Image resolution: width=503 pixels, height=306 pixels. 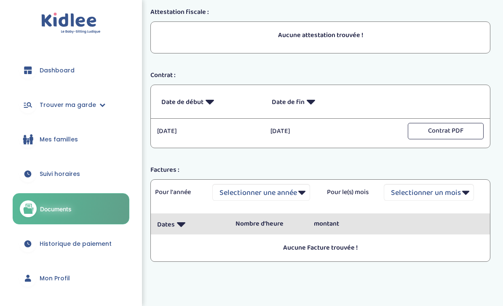 I want to click on a: Trouver ma garde, so click(x=71, y=105).